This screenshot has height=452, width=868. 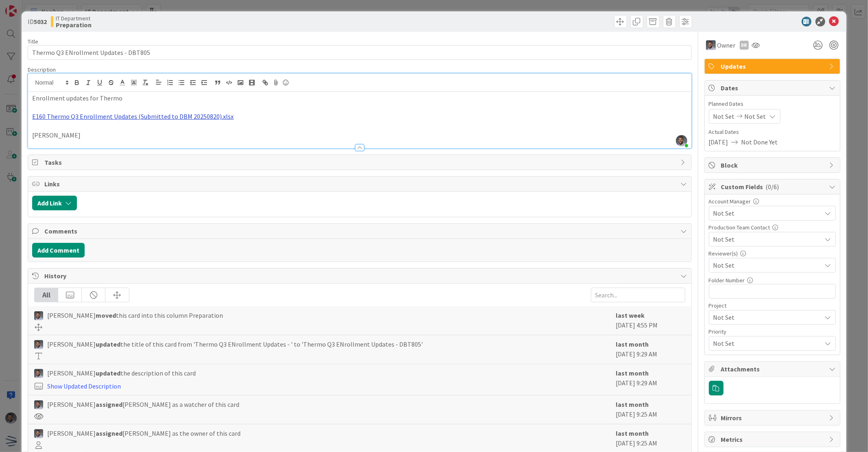 What do you see at coordinates (55, 203) in the screenshot?
I see `button: Add Link` at bounding box center [55, 203].